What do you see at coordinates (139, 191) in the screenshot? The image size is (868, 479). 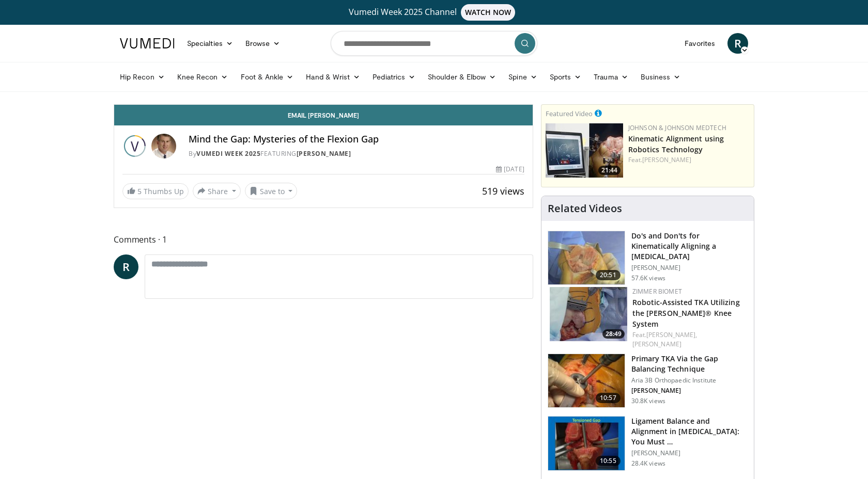 I see `span: 5` at bounding box center [139, 191].